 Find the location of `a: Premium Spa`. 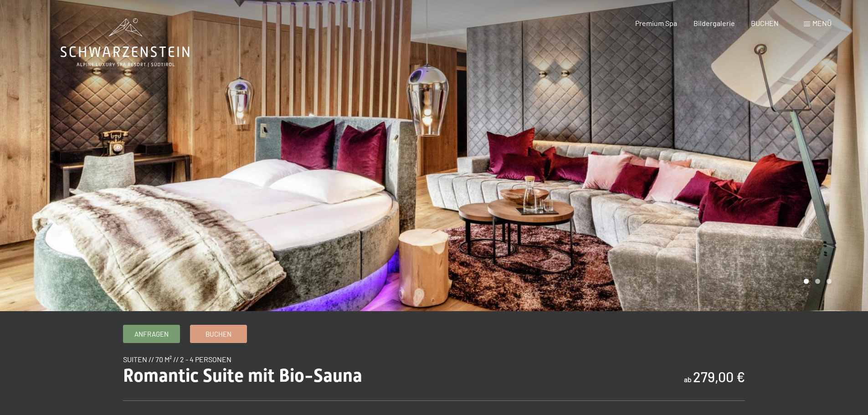

a: Premium Spa is located at coordinates (656, 23).